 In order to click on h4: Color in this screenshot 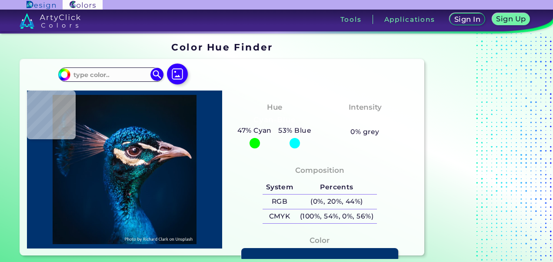, I will do `click(320, 240)`.